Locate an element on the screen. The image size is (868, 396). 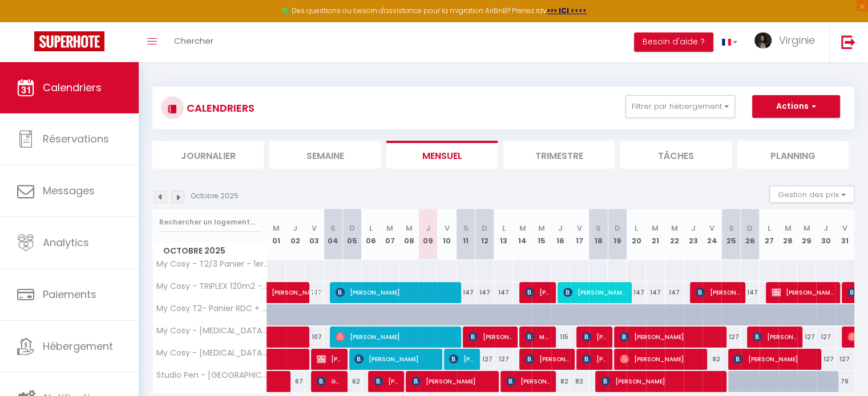
div: 79 is located at coordinates (845, 381).